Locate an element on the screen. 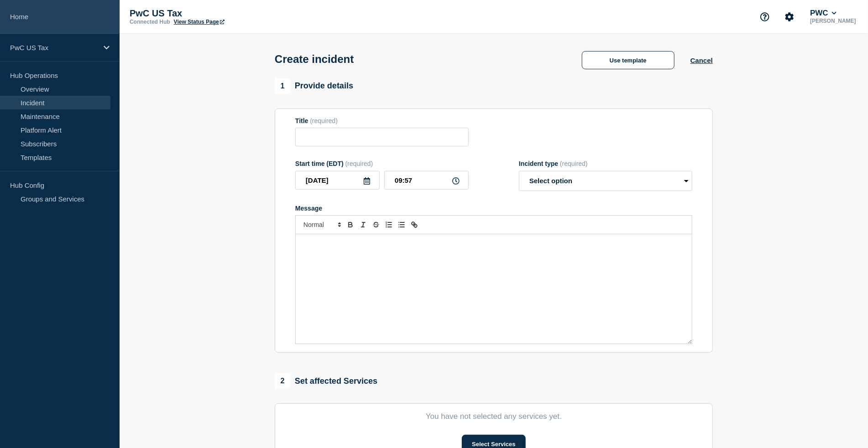 The height and width of the screenshot is (448, 868). input: HH:MM is located at coordinates (426, 180).